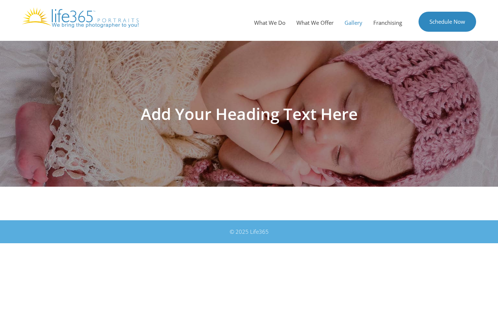 The width and height of the screenshot is (498, 326). I want to click on div: © 2025 Life365, so click(249, 231).